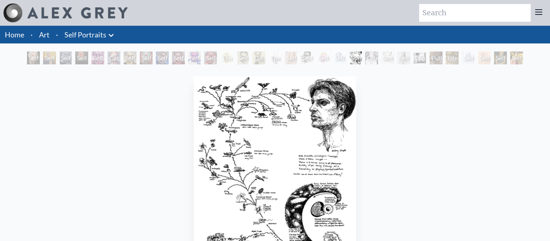  Describe the element at coordinates (44, 35) in the screenshot. I see `a: Art` at that location.